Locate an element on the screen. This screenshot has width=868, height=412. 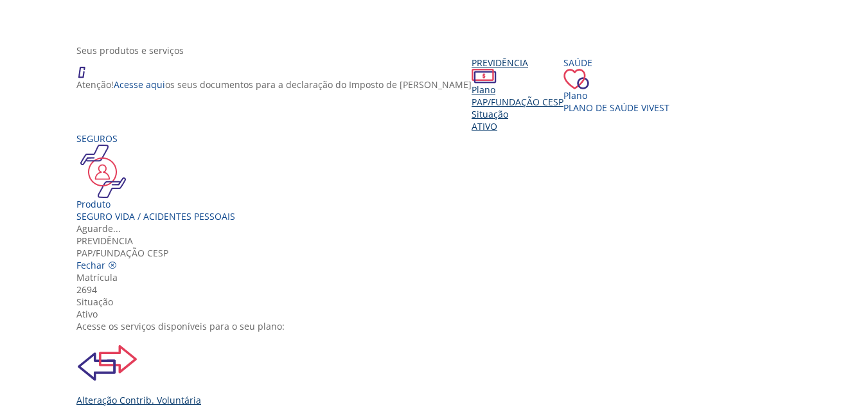
a: Alteração Contrib. Voluntária is located at coordinates (439, 368).